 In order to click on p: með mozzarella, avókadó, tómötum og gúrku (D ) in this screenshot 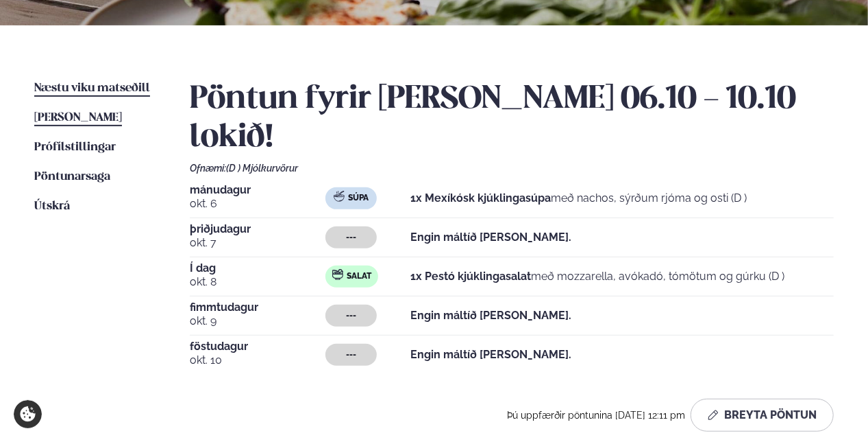, I will do `click(598, 277)`.